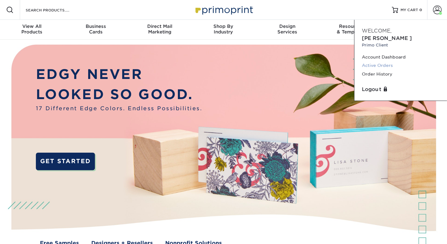  Describe the element at coordinates (119, 94) in the screenshot. I see `p: LOOKED SO GOOD.` at that location.